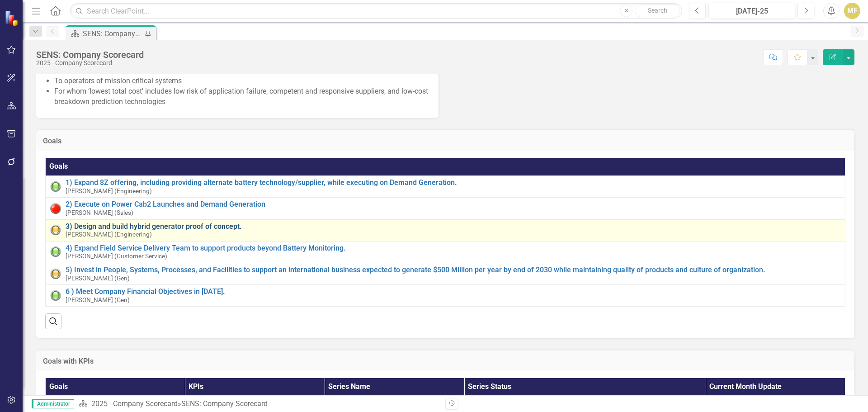 Image resolution: width=868 pixels, height=412 pixels. Describe the element at coordinates (658, 11) in the screenshot. I see `span: Search` at that location.